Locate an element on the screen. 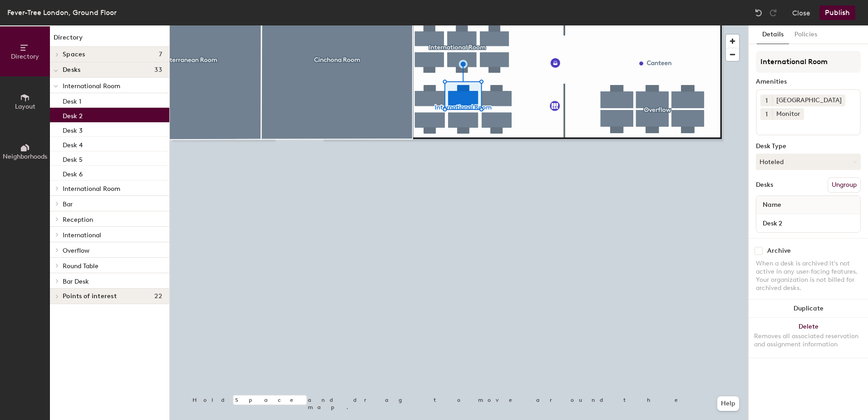  span: Reception is located at coordinates (77, 219).